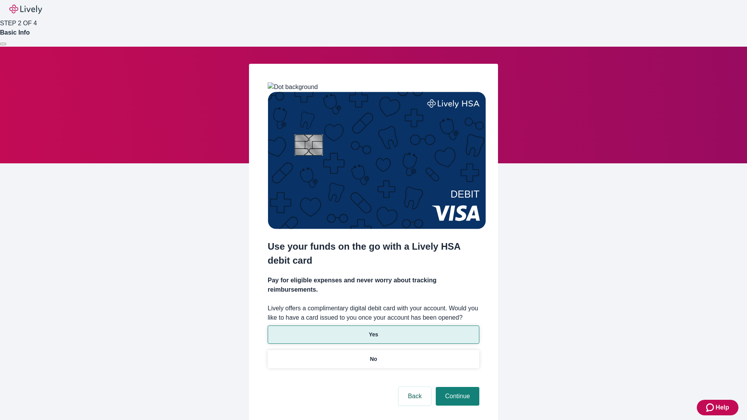  I want to click on button: Back, so click(415, 396).